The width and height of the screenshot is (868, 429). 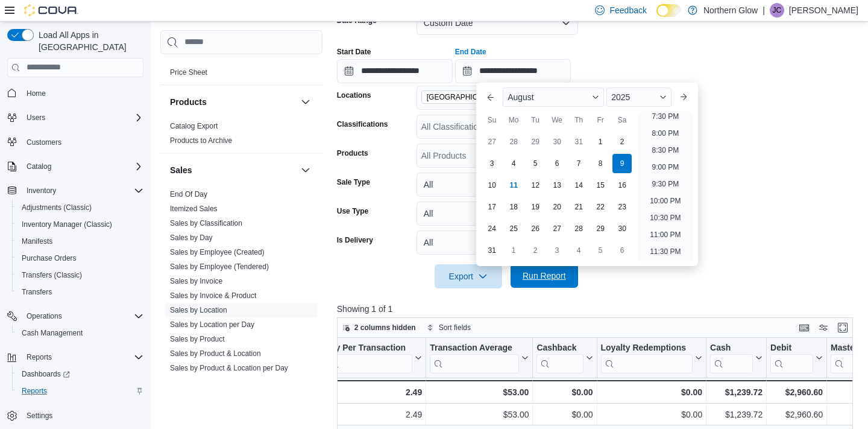 I want to click on h3: Products, so click(x=188, y=102).